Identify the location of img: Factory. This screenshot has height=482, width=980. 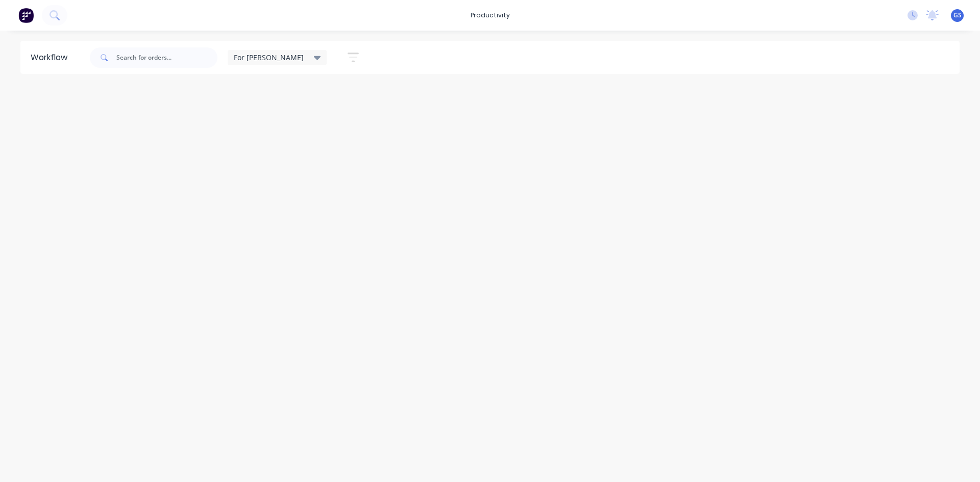
(26, 15).